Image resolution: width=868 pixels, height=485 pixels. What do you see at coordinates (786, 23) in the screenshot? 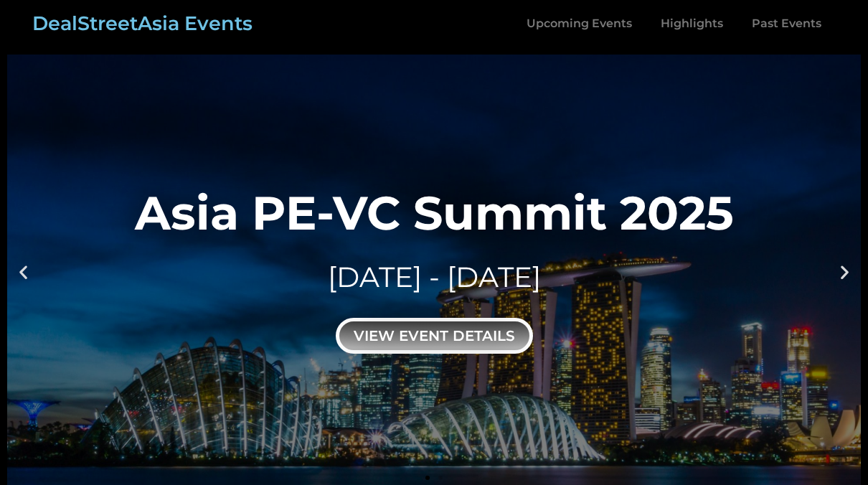
I see `a: Past Events` at bounding box center [786, 23].